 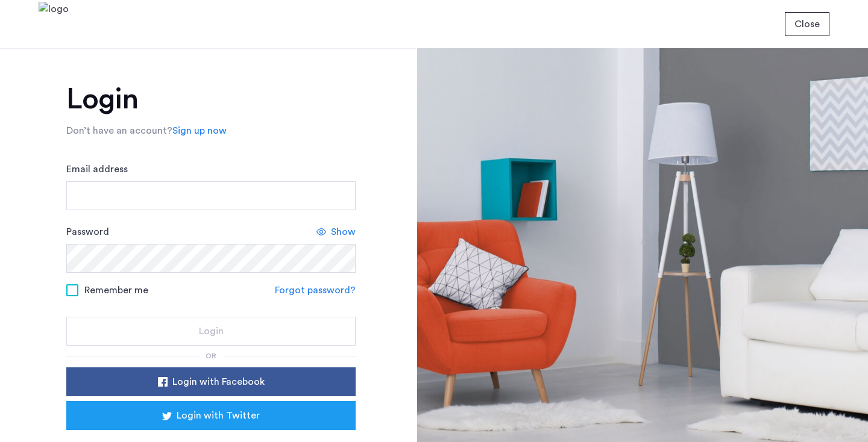 What do you see at coordinates (219, 382) in the screenshot?
I see `span: Login with Facebook` at bounding box center [219, 382].